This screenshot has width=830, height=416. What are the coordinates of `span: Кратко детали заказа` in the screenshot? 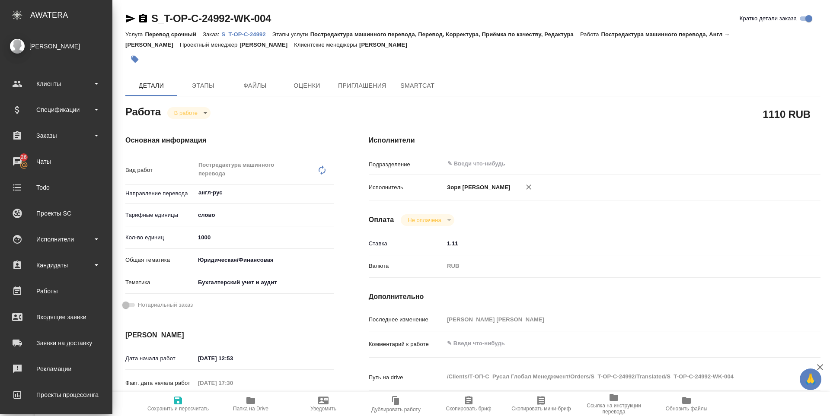 It's located at (768, 19).